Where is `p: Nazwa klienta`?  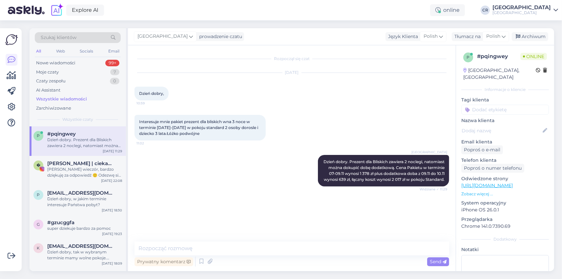 p: Nazwa klienta is located at coordinates (505, 120).